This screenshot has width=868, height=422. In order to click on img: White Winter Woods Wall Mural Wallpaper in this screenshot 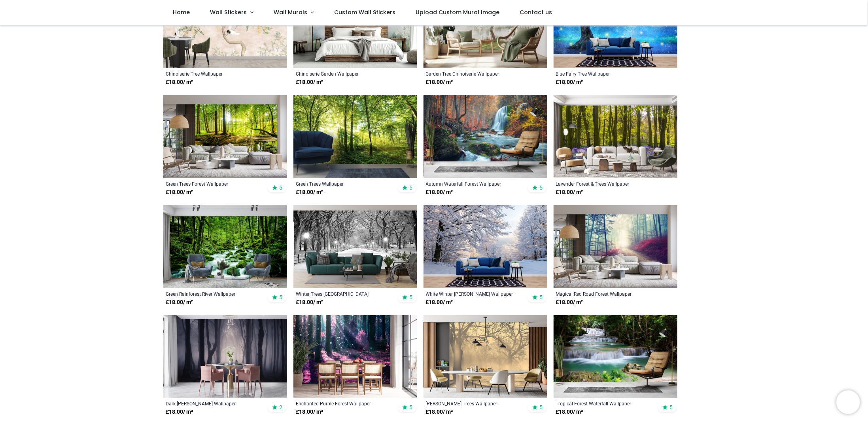, I will do `click(486, 247)`.